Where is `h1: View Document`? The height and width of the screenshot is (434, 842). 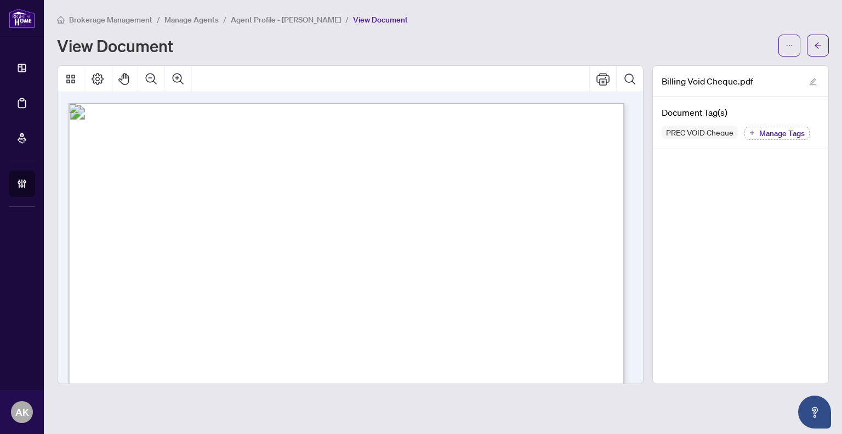
h1: View Document is located at coordinates (115, 45).